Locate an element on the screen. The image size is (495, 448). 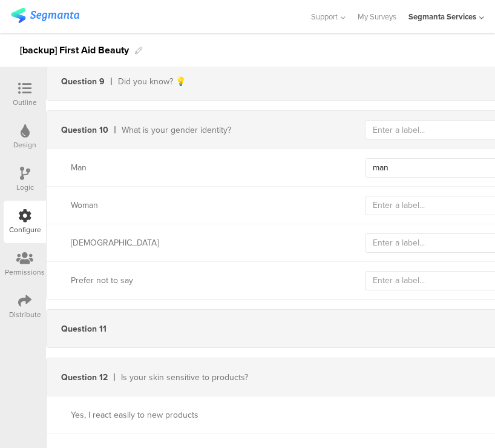
div: Question 10 is located at coordinates (85, 130).